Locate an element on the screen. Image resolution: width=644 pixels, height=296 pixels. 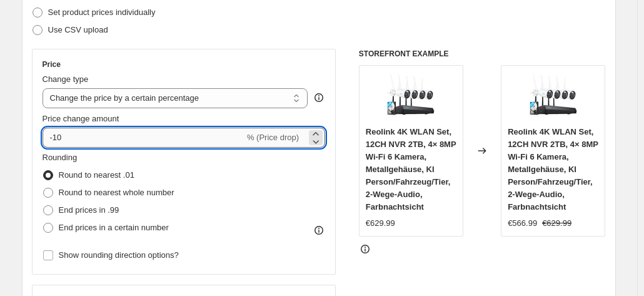
h3: Price is located at coordinates (51, 65).